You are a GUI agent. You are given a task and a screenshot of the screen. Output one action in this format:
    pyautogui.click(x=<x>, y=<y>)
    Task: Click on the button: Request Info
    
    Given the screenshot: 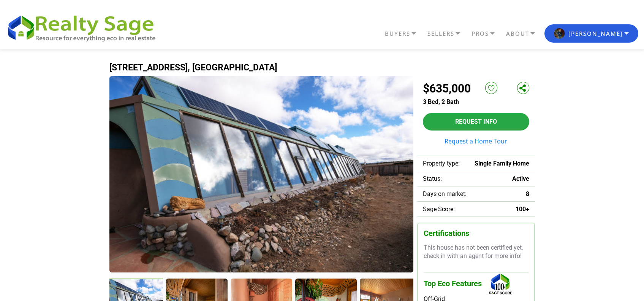 What is the action you would take?
    pyautogui.click(x=477, y=121)
    